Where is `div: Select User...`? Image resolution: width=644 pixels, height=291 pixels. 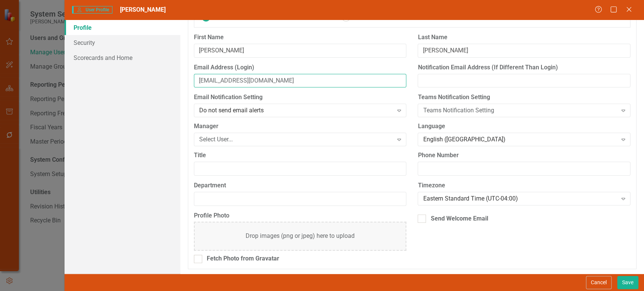
div: Select User... is located at coordinates (296, 139).